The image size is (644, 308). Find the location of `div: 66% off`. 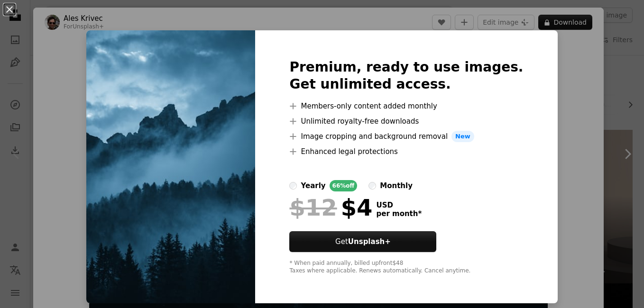

div: 66% off is located at coordinates (343, 186).